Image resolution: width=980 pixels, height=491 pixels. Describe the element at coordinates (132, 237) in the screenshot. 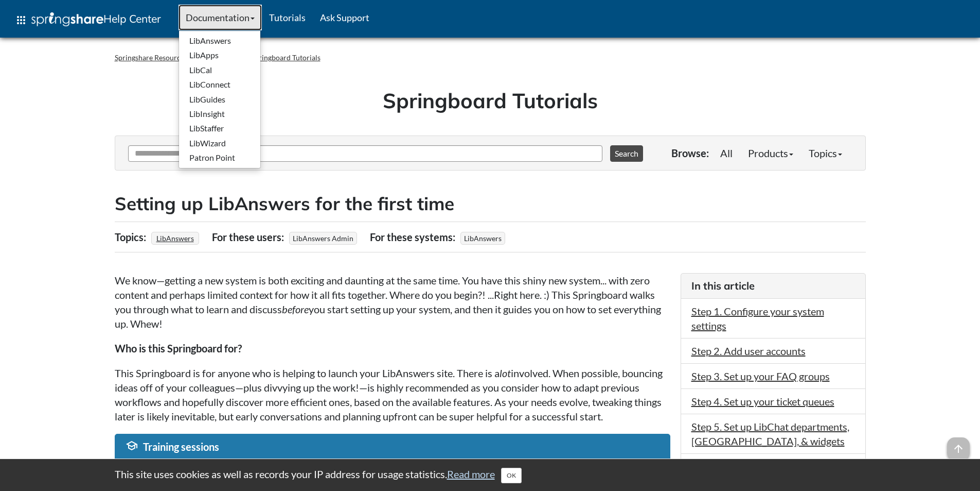

I see `div: Topics:` at that location.